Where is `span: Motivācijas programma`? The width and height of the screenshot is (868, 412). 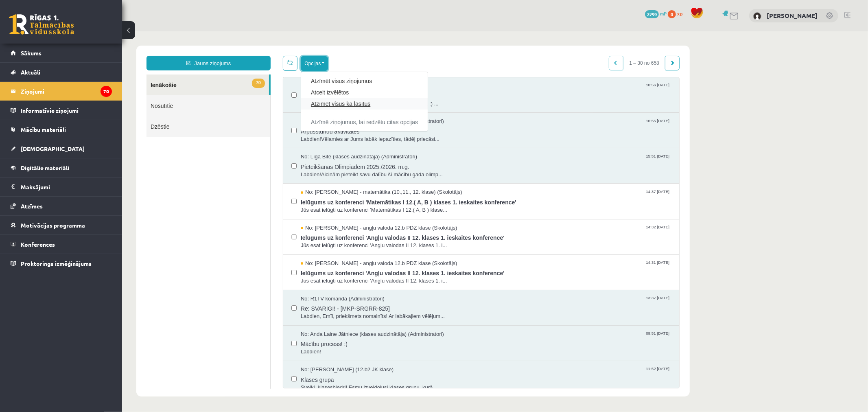 span: Motivācijas programma is located at coordinates (53, 225).